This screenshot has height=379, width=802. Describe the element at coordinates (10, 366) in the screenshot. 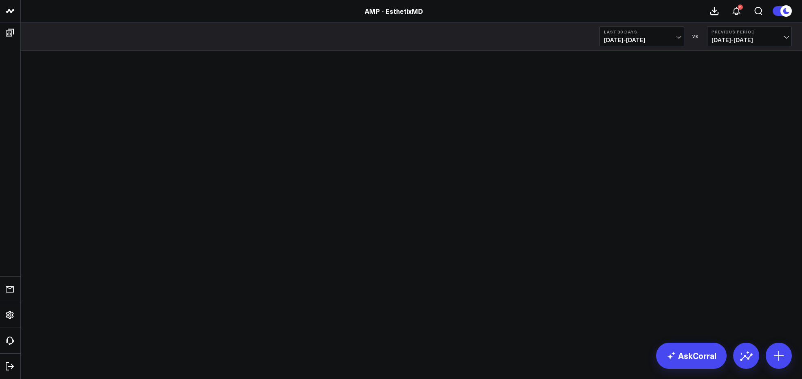

I see `a: Log Out` at that location.